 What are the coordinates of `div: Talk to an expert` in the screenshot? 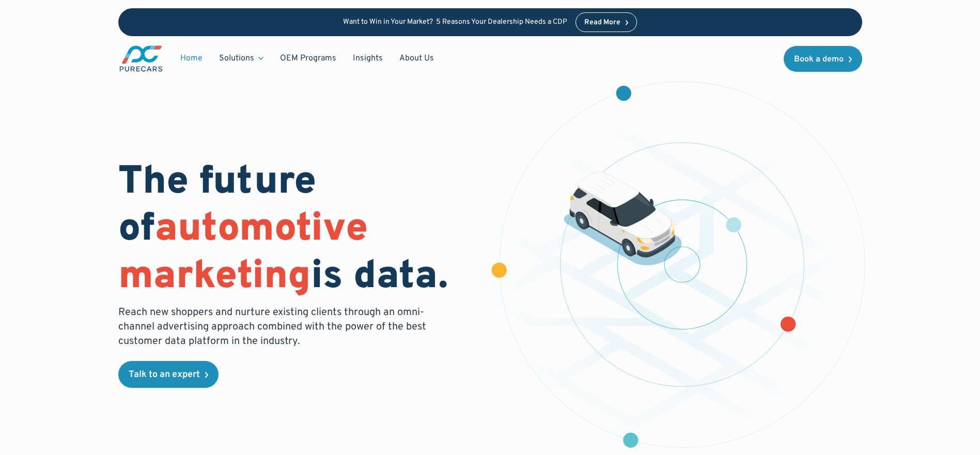 It's located at (164, 375).